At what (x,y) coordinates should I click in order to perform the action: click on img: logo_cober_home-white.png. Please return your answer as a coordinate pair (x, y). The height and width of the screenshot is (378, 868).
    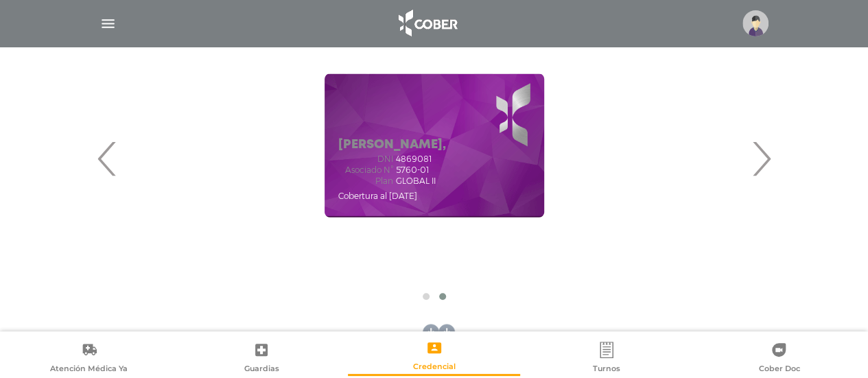
    Looking at the image, I should click on (427, 23).